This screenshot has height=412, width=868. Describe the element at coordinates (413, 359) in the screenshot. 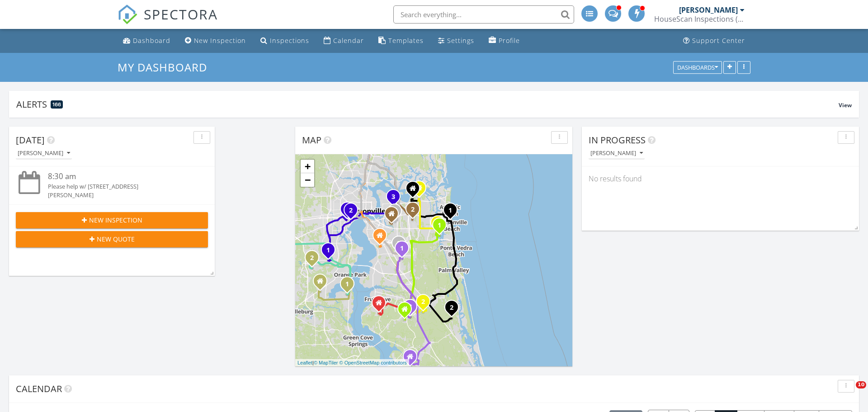

I see `div: 87 Seasons Ct., St. Augustine FL 32092` at that location.